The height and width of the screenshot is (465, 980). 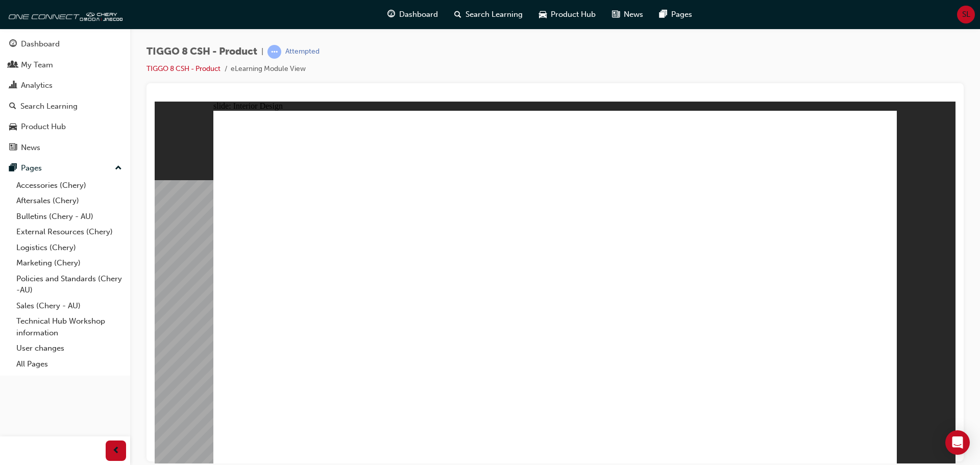 What do you see at coordinates (184, 69) in the screenshot?
I see `a: TIGGO 8 CSH - Product` at bounding box center [184, 69].